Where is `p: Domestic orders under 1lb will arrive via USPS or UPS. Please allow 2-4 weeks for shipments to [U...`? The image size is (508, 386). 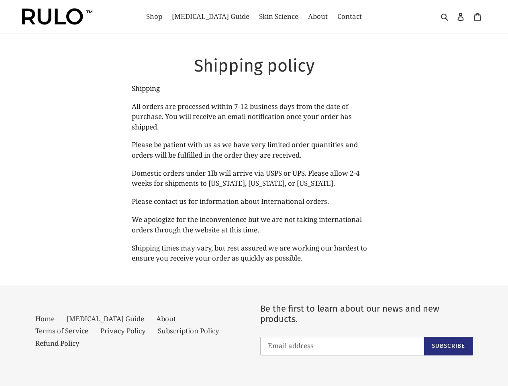
p: Domestic orders under 1lb will arrive via USPS or UPS. Please allow 2-4 weeks for shipments to [U... is located at coordinates (254, 178).